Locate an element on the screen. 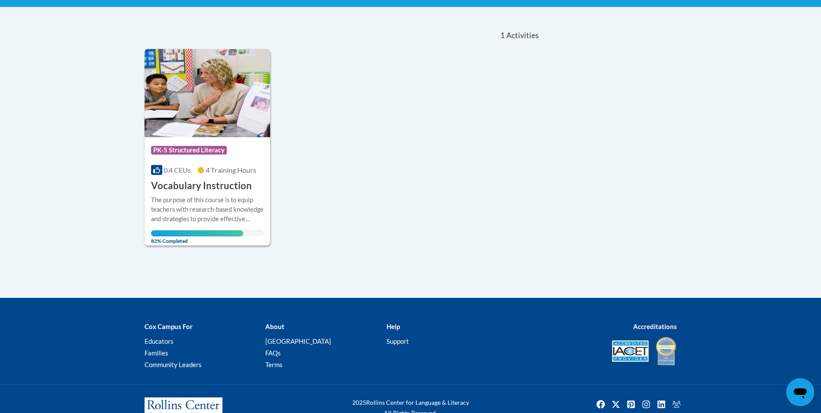 This screenshot has height=413, width=821. img: Facebook group icon is located at coordinates (677, 404).